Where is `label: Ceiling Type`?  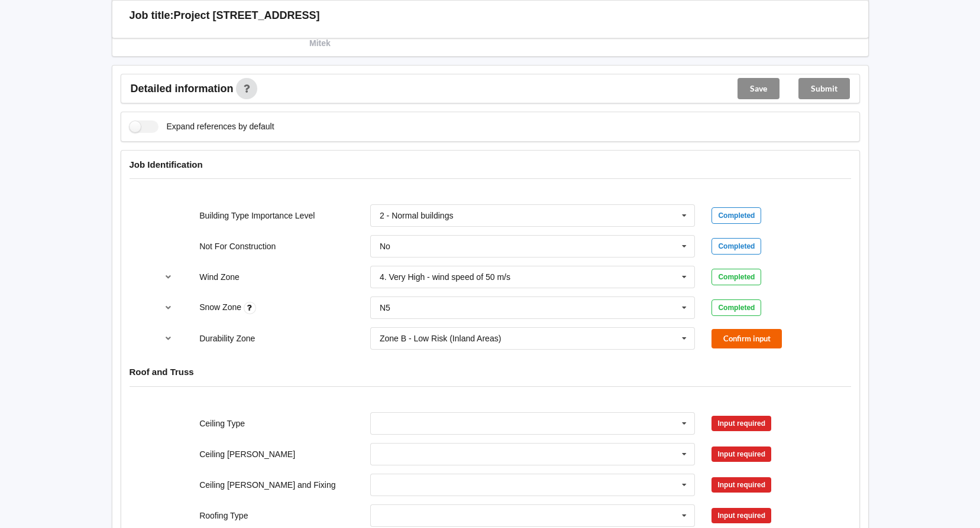
label: Ceiling Type is located at coordinates (222, 424).